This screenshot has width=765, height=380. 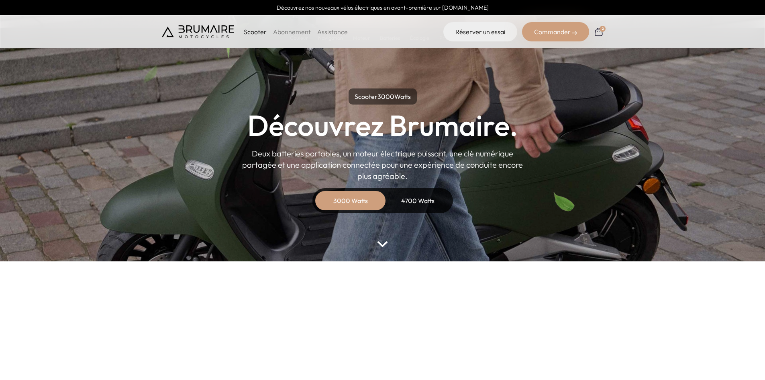 I want to click on span: 3000, so click(x=386, y=96).